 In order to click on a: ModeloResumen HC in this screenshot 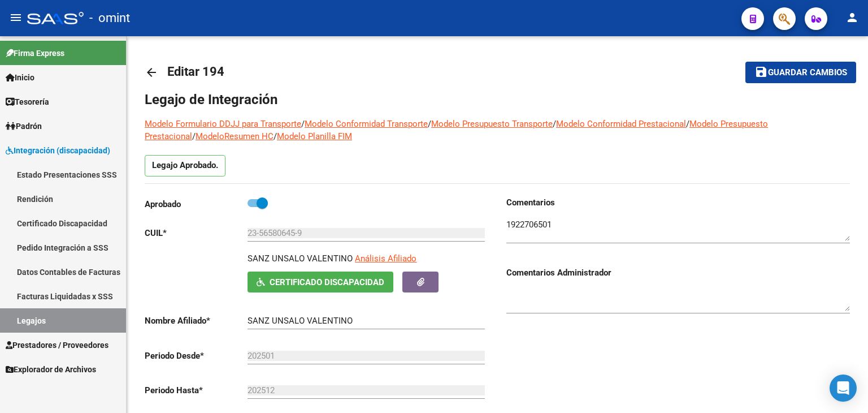, I will do `click(235, 136)`.